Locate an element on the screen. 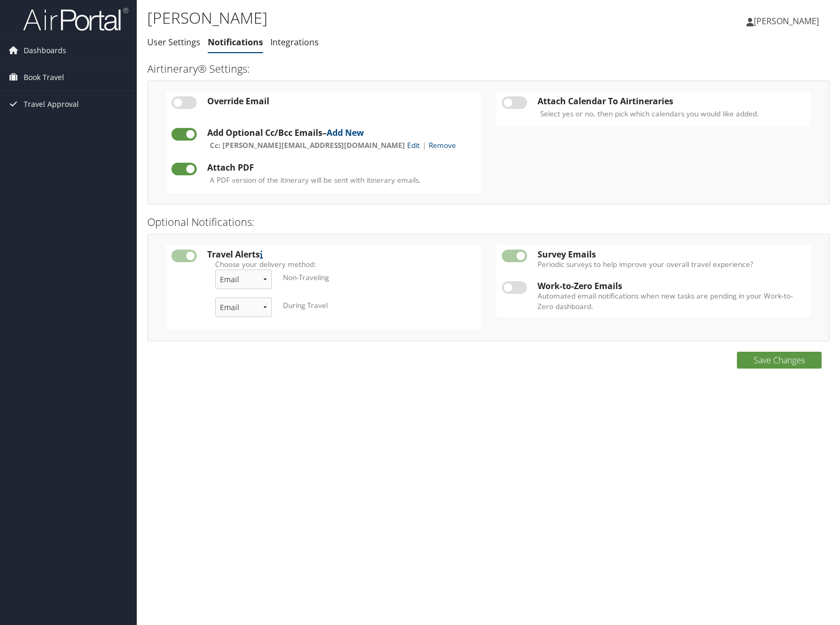 This screenshot has height=625, width=840. div: Travel Alerts is located at coordinates (342, 254).